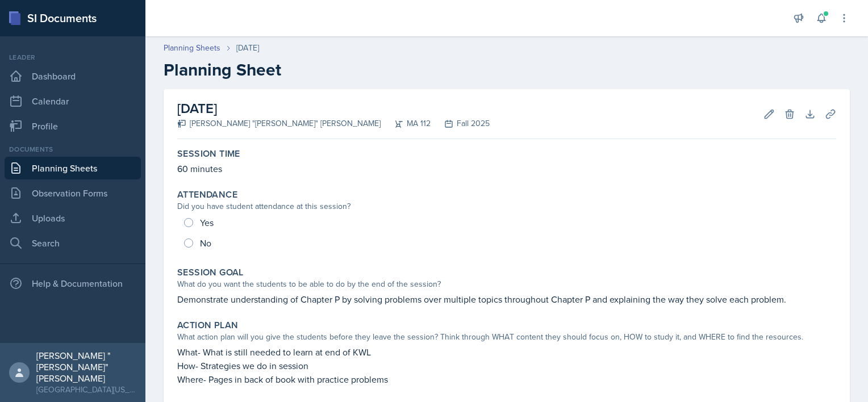 The width and height of the screenshot is (868, 402). What do you see at coordinates (460, 123) in the screenshot?
I see `div: Fall 2025` at bounding box center [460, 123].